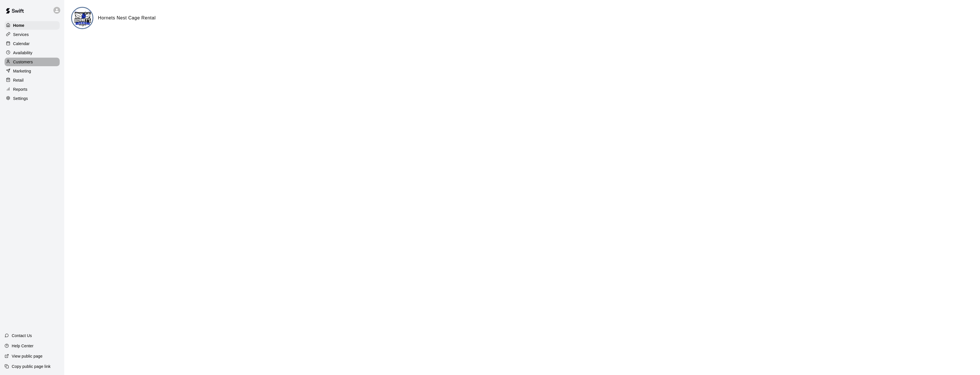 The height and width of the screenshot is (375, 980). I want to click on div: Availability, so click(32, 53).